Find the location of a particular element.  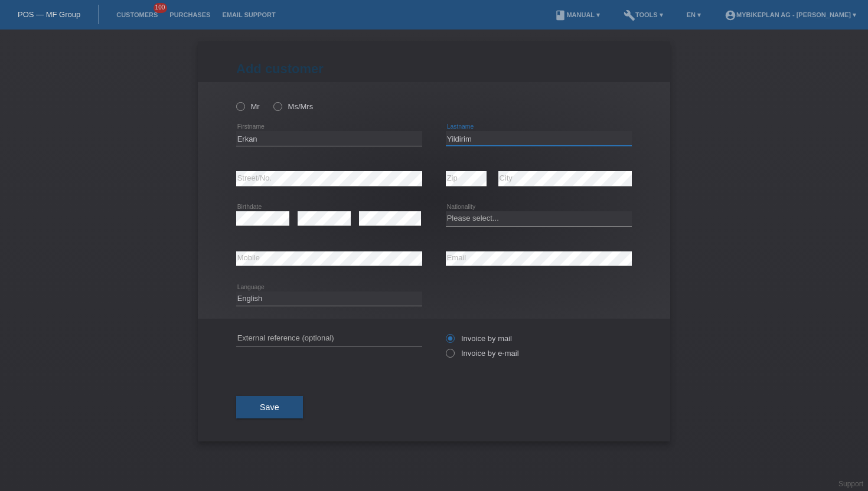

span: Save is located at coordinates (269, 407).